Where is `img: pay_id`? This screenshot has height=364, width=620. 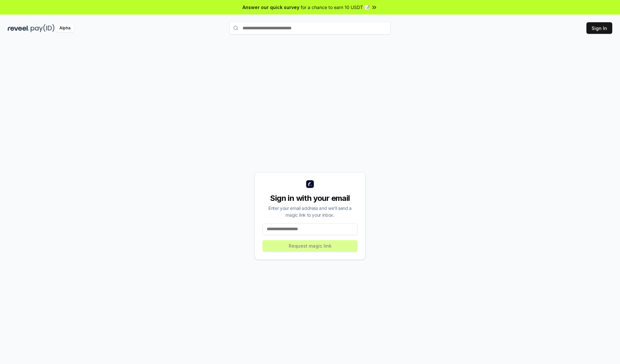 img: pay_id is located at coordinates (43, 28).